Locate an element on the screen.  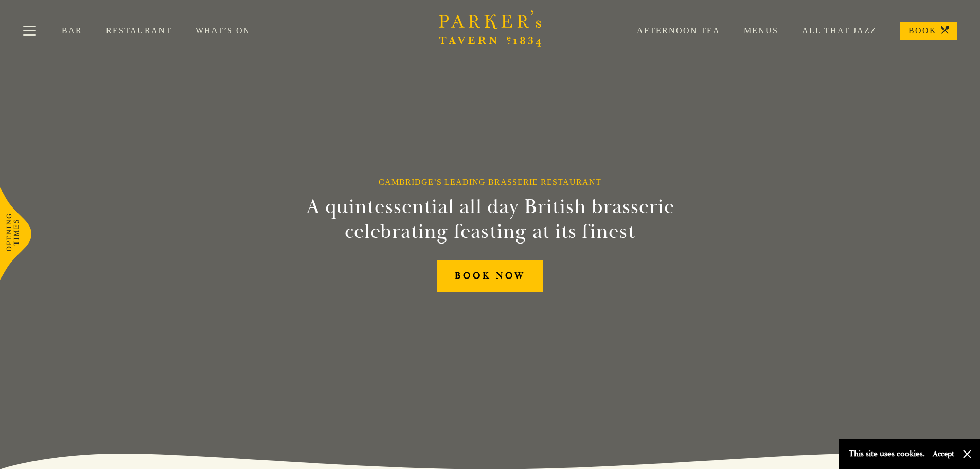
h1: Cambridge’s Leading Brasserie Restaurant is located at coordinates (489, 182).